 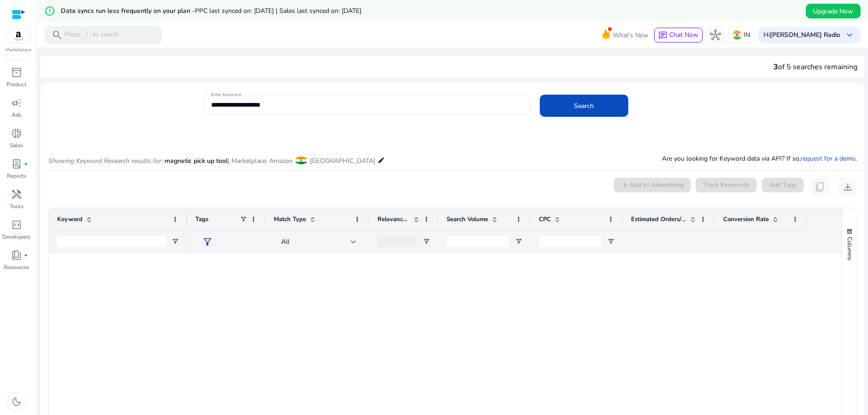 I want to click on span: Match Type, so click(x=290, y=219).